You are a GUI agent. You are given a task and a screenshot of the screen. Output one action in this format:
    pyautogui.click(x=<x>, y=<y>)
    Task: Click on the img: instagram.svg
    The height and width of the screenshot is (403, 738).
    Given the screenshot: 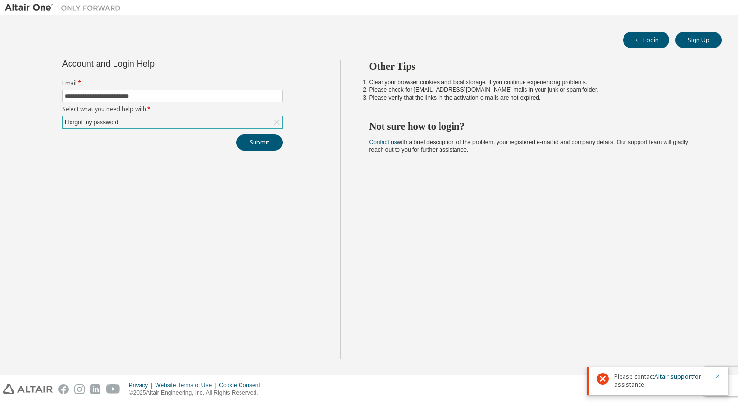 What is the action you would take?
    pyautogui.click(x=79, y=389)
    